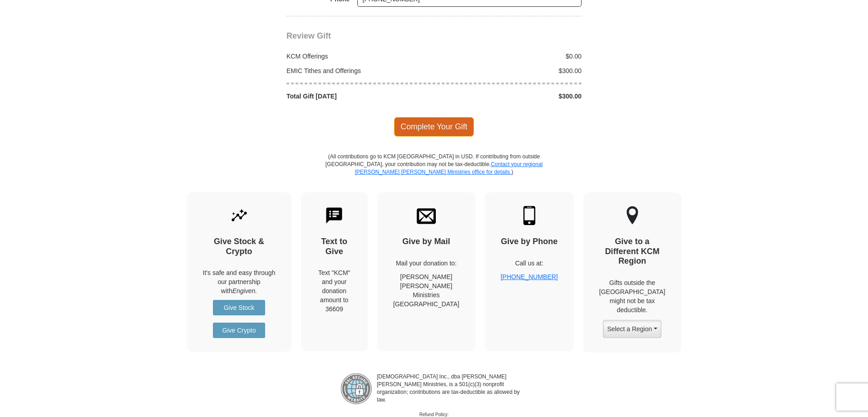 This screenshot has width=868, height=417. I want to click on span: Review Gift, so click(309, 36).